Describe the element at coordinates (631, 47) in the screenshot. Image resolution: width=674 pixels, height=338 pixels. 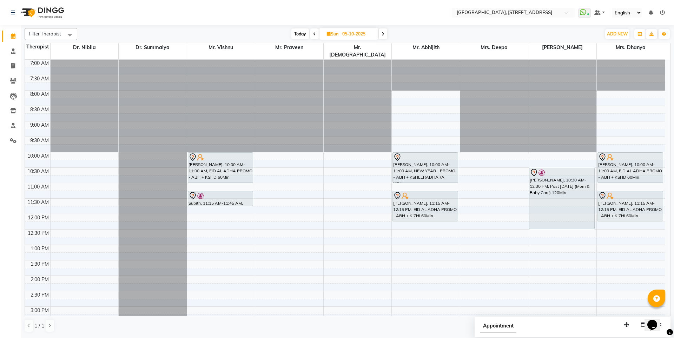
I see `span: Mrs. Dhanya` at that location.